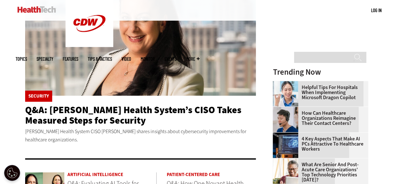 The width and height of the screenshot is (400, 184). What do you see at coordinates (318, 93) in the screenshot?
I see `a: Helpful Tips for Hospitals When Implementing Microsoft Dragon Copilot` at bounding box center [318, 93].